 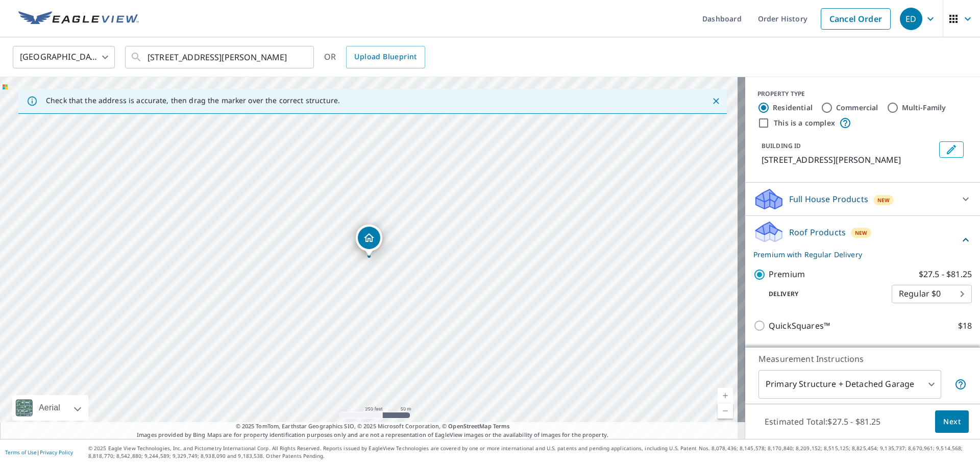 I want to click on div: ED, so click(x=911, y=19).